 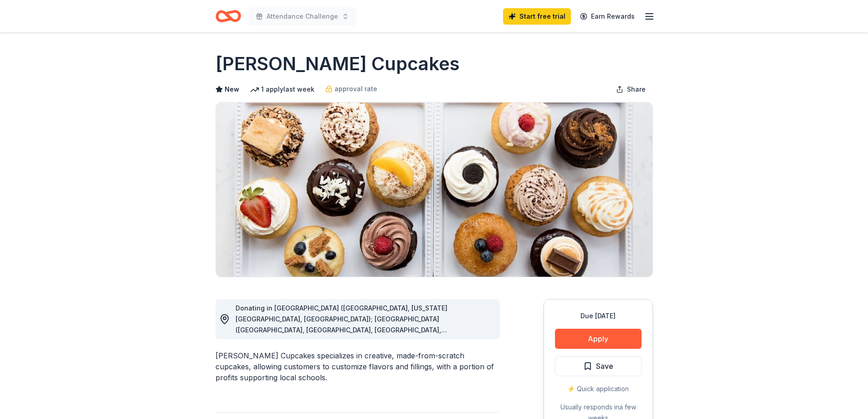 I want to click on button: Save, so click(x=598, y=366).